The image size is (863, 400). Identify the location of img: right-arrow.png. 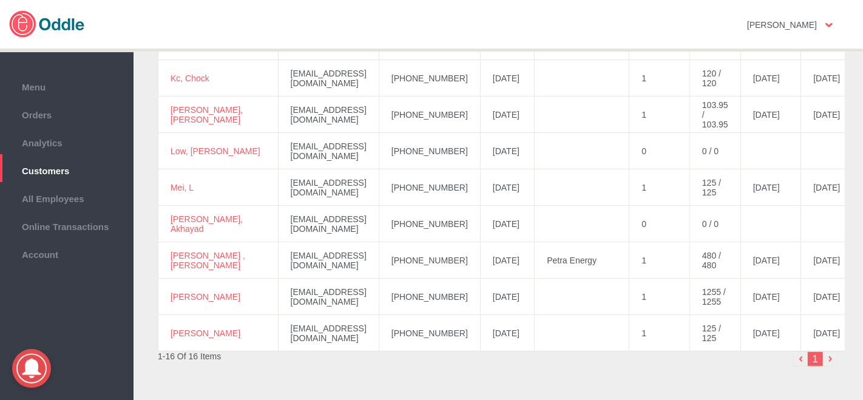
(830, 359).